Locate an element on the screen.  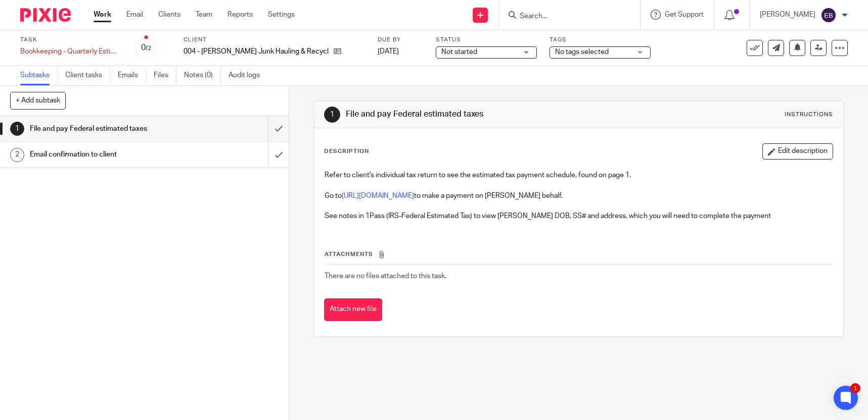
input: Search is located at coordinates (564, 17).